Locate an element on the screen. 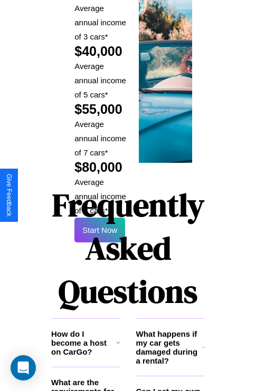 The width and height of the screenshot is (256, 391). h2: $80,000 is located at coordinates (101, 167).